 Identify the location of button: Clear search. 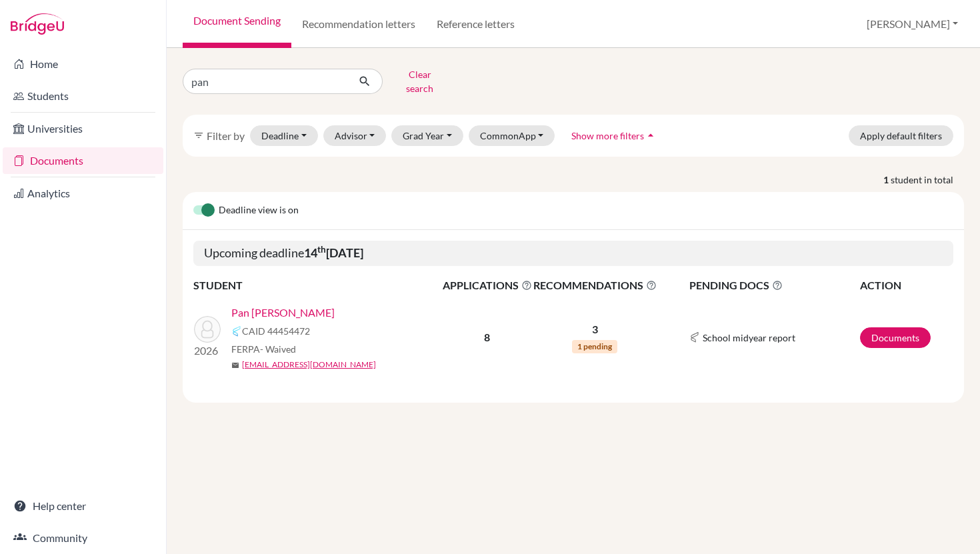
(419, 81).